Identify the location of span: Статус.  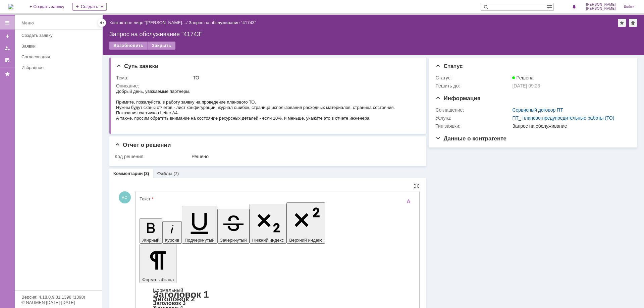
(449, 66).